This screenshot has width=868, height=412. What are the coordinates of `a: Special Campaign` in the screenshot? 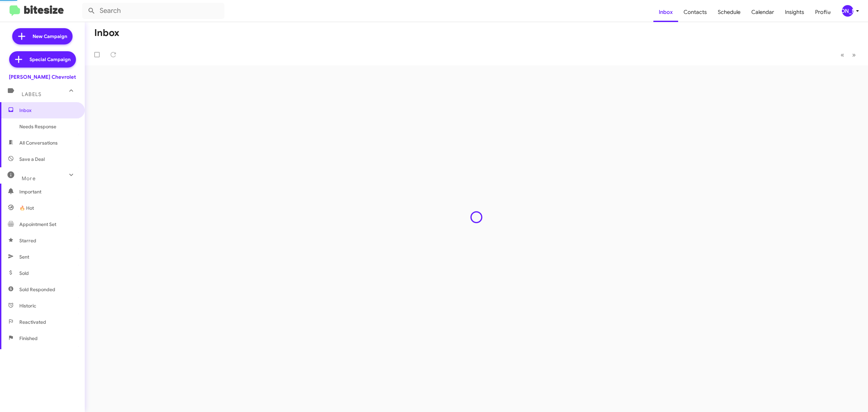 It's located at (43, 59).